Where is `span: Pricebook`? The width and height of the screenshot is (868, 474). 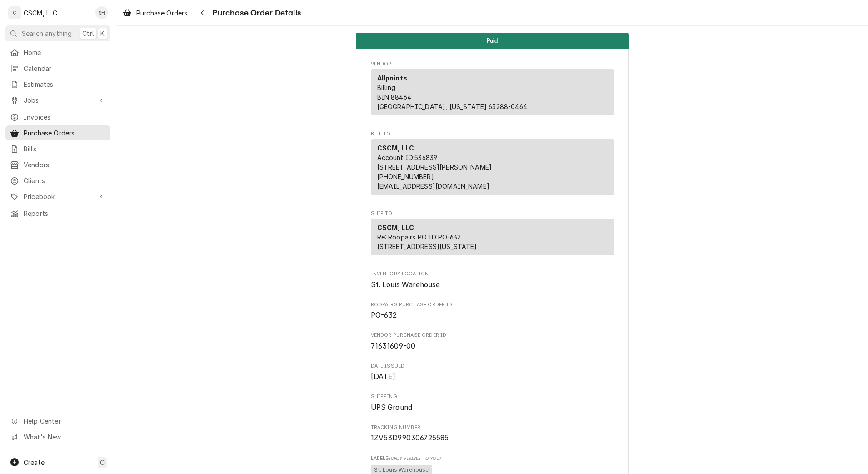 span: Pricebook is located at coordinates (57, 197).